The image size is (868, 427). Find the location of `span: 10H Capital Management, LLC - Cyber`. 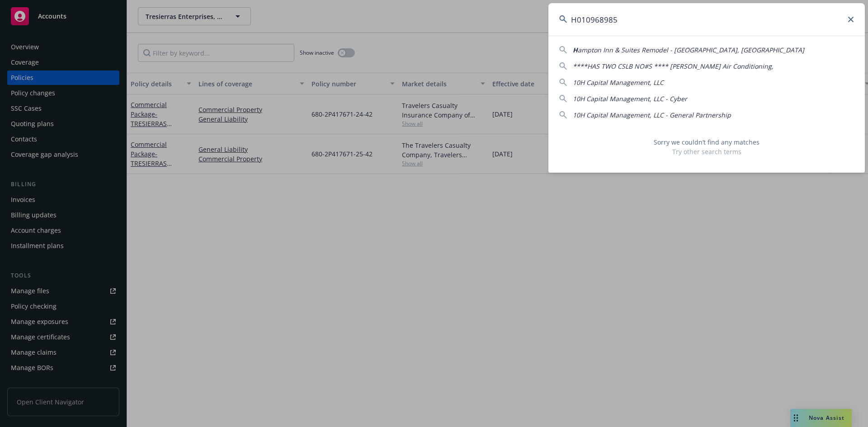

span: 10H Capital Management, LLC - Cyber is located at coordinates (629, 98).